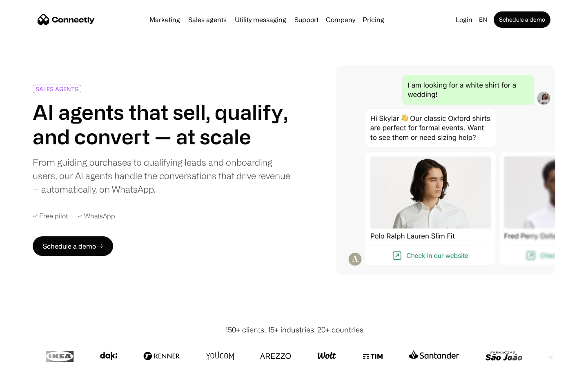 The image size is (588, 368). Describe the element at coordinates (96, 216) in the screenshot. I see `div: ✓ WhatsApp` at that location.